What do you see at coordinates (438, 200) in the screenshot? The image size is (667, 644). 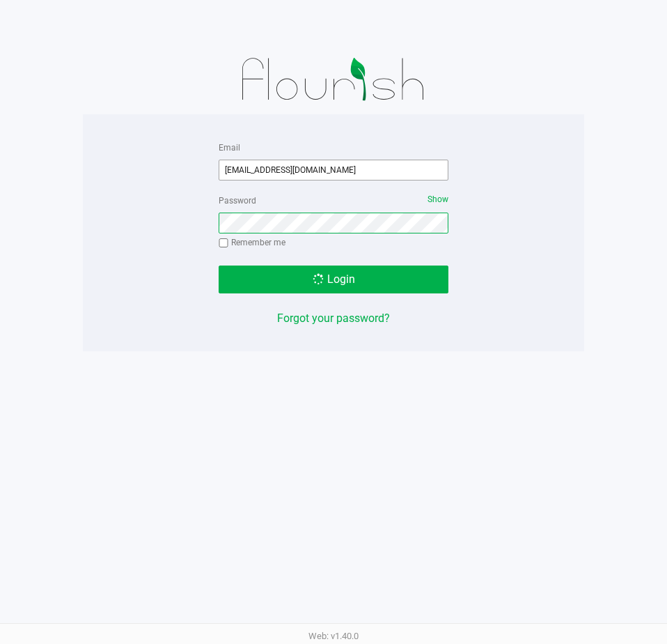 I see `span: Show` at bounding box center [438, 200].